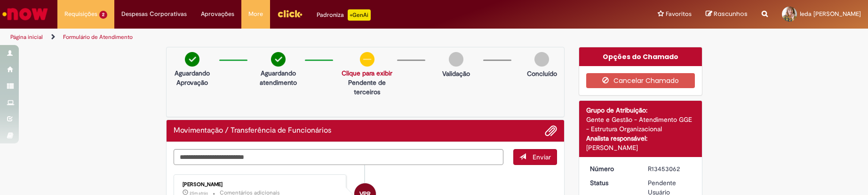  What do you see at coordinates (338, 157) in the screenshot?
I see `textarea: Digite sua mensagem aqui...` at bounding box center [338, 157].